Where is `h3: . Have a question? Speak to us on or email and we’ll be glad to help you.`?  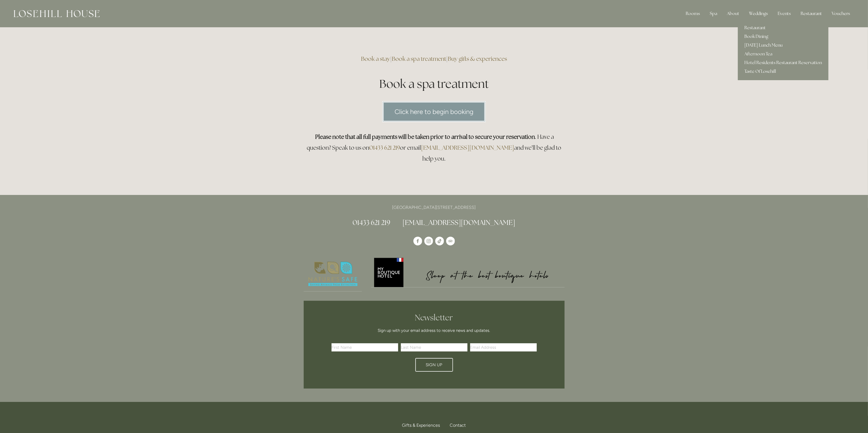
h3: . Have a question? Speak to us on or email and we’ll be glad to help you. is located at coordinates (434, 148).